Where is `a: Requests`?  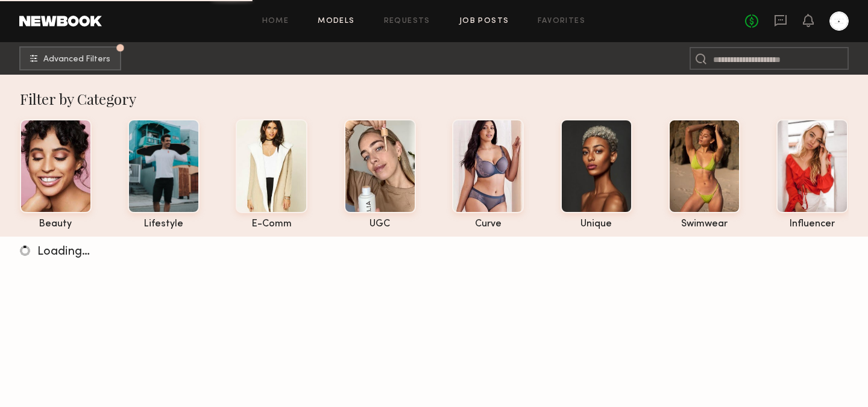 a: Requests is located at coordinates (407, 21).